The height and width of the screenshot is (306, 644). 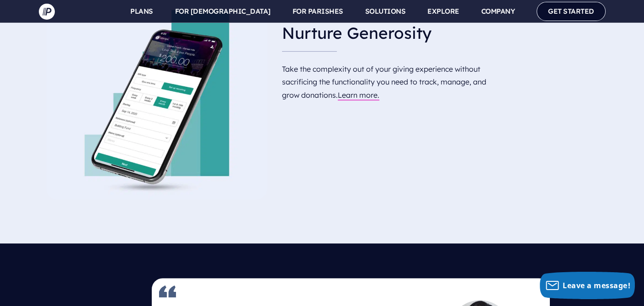 What do you see at coordinates (157, 103) in the screenshot?
I see `img: giving (Picture)` at bounding box center [157, 103].